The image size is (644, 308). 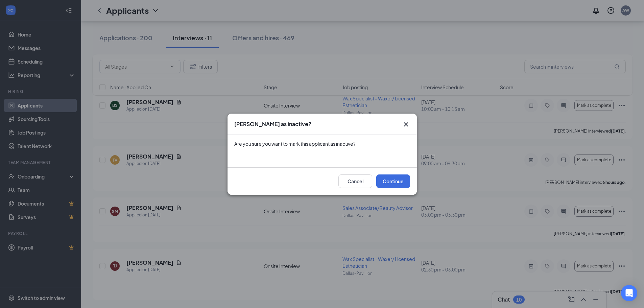 I want to click on svg: Cross, so click(x=406, y=124).